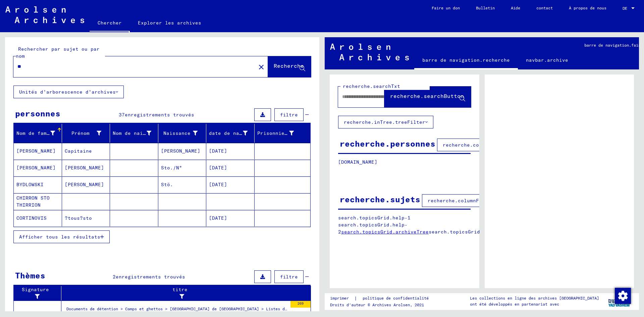  What do you see at coordinates (547, 60) in the screenshot?
I see `font: navbar.archive` at bounding box center [547, 60].